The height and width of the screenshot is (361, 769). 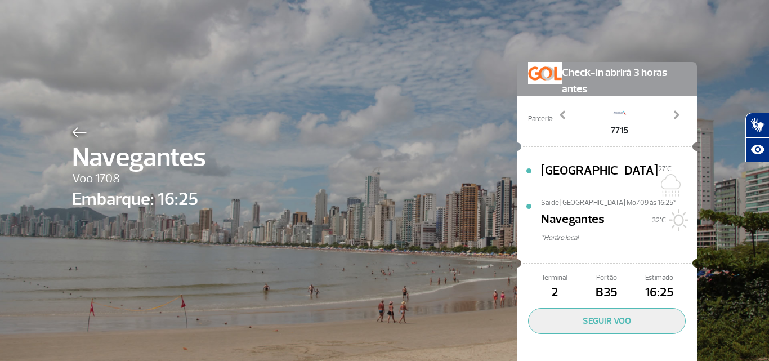 I want to click on div: Plugin de acessibilidade da Hand Talk., so click(x=758, y=137).